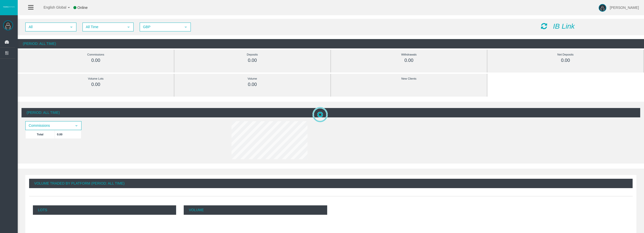  Describe the element at coordinates (40, 134) in the screenshot. I see `td: Total` at that location.